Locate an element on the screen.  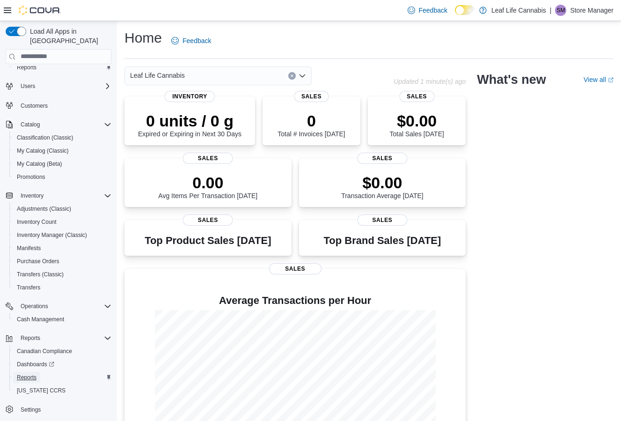
button: Manifests is located at coordinates (62, 248).